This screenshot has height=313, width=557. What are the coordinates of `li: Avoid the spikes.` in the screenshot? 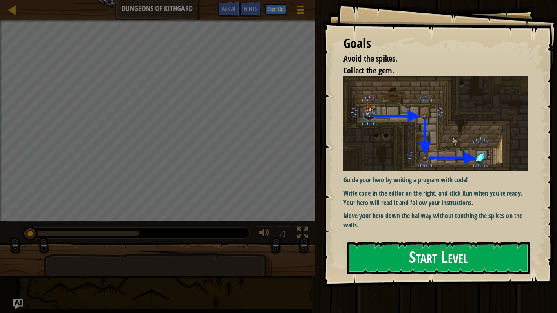 It's located at (430, 59).